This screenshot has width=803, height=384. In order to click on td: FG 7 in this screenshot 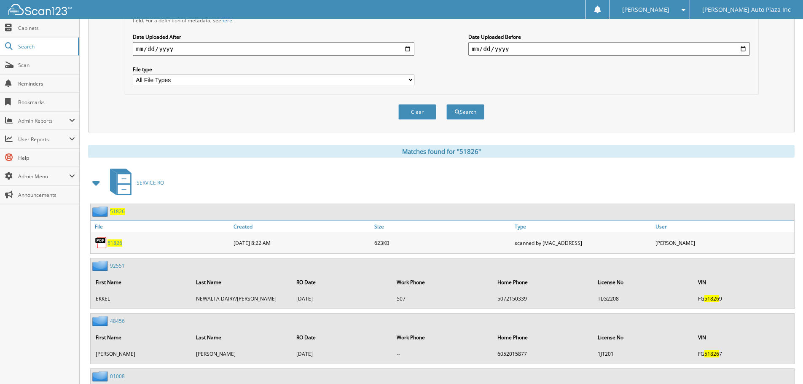, I will do `click(744, 354)`.